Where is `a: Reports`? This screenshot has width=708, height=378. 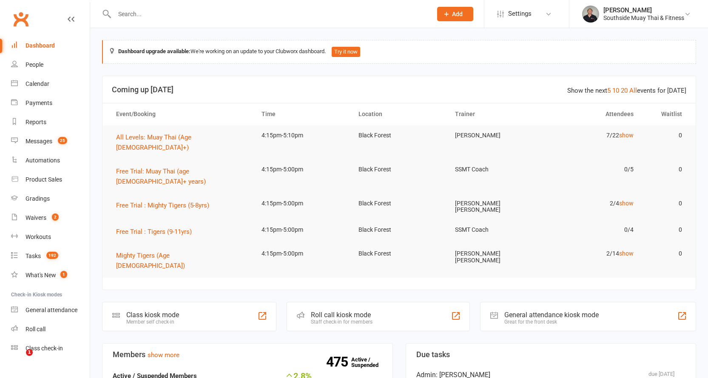
a: Reports is located at coordinates (50, 122).